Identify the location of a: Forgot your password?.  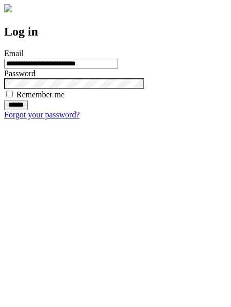
(42, 114).